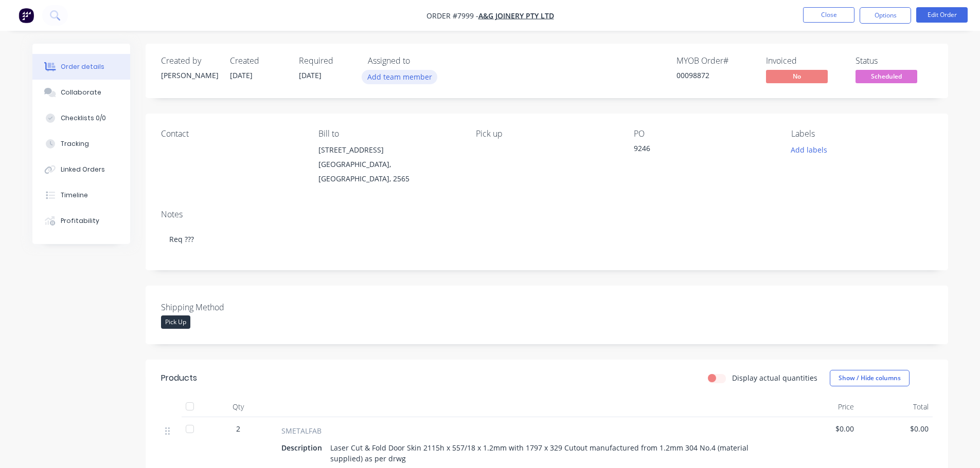  I want to click on div: Invoiced, so click(804, 61).